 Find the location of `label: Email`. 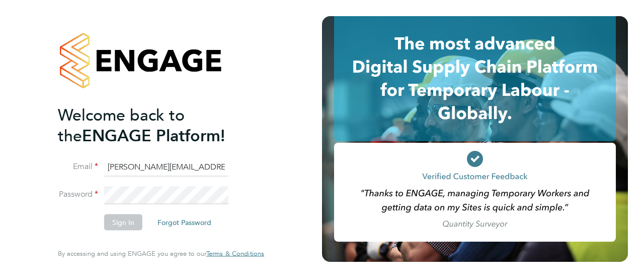

label: Email is located at coordinates (78, 166).